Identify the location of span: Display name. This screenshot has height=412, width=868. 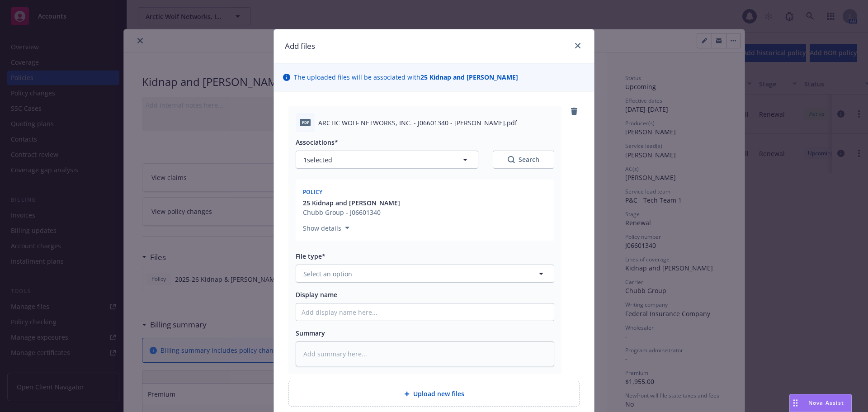
(317, 295).